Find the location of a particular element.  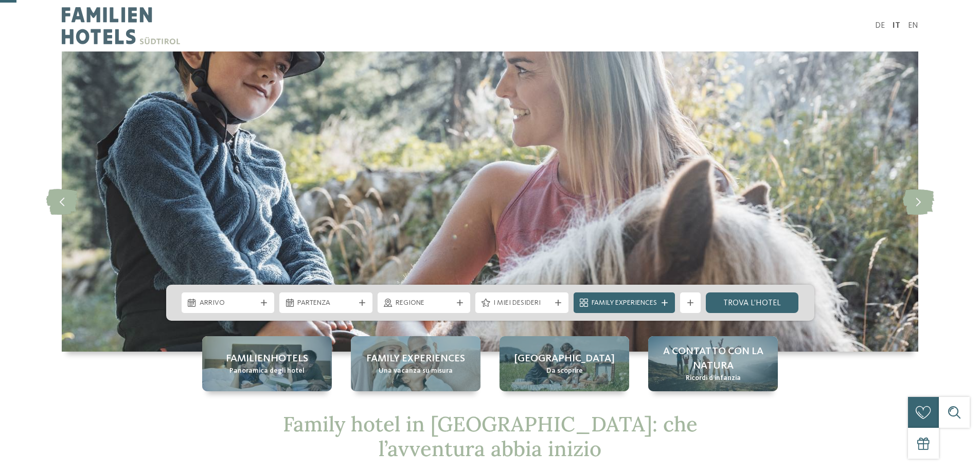

span: A contatto con la natura is located at coordinates (713, 359).